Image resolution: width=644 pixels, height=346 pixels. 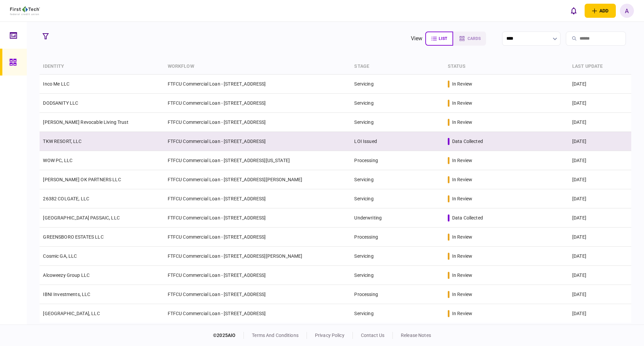 I want to click on div: view, so click(x=417, y=39).